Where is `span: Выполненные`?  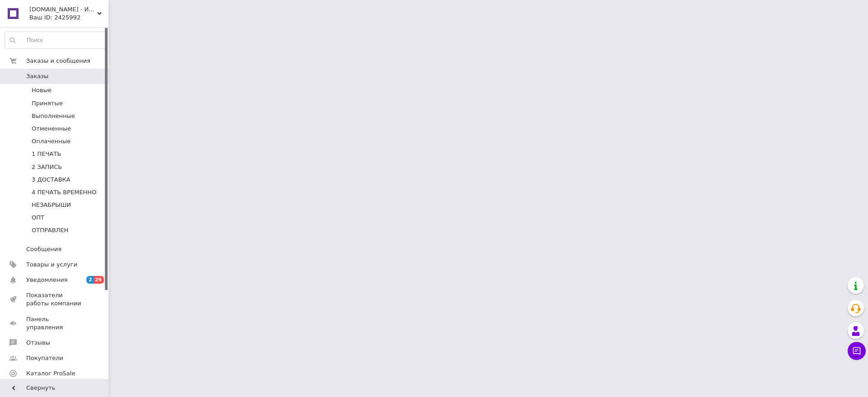 span: Выполненные is located at coordinates (53, 116).